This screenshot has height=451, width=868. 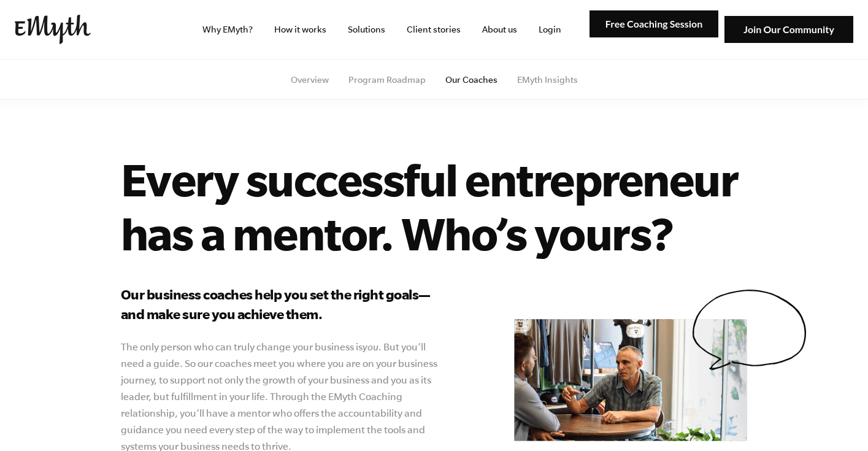 I want to click on h3: Our business coaches help you set the right goals—and make sure you achieve them., so click(x=282, y=305).